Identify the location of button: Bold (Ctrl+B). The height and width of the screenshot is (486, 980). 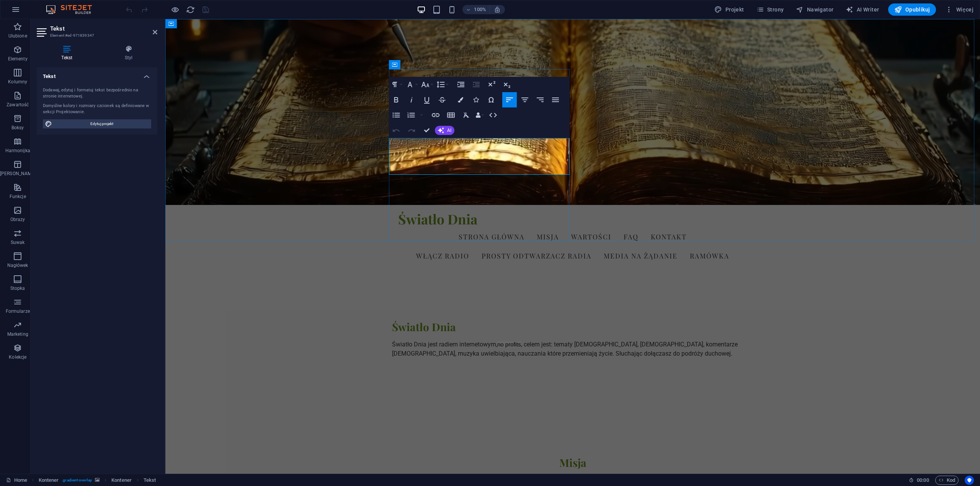
(397, 100).